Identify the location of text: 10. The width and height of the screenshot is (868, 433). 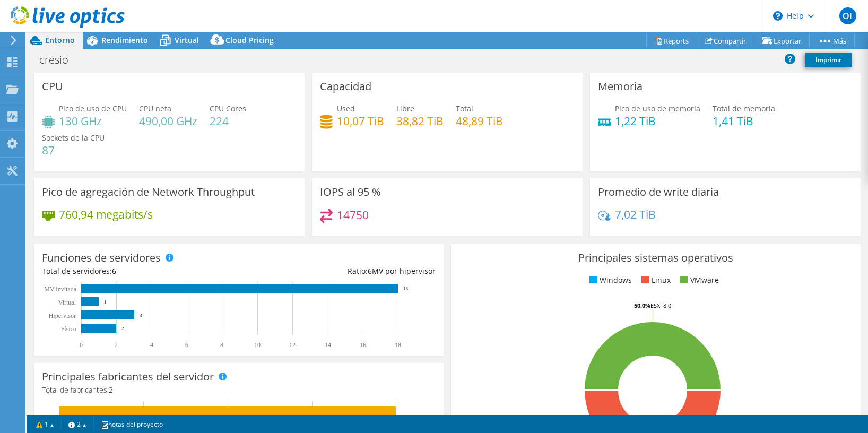
(257, 345).